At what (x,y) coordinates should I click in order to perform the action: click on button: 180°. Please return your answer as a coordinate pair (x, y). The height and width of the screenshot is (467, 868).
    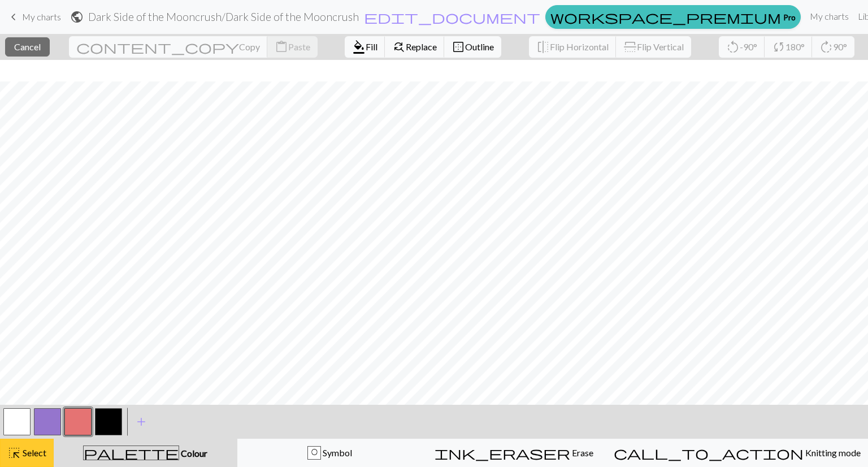
    Looking at the image, I should click on (789, 47).